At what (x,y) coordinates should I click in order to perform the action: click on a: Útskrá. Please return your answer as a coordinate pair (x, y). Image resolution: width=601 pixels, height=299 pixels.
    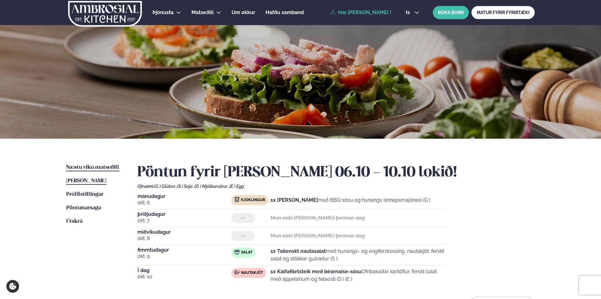
    Looking at the image, I should click on (74, 221).